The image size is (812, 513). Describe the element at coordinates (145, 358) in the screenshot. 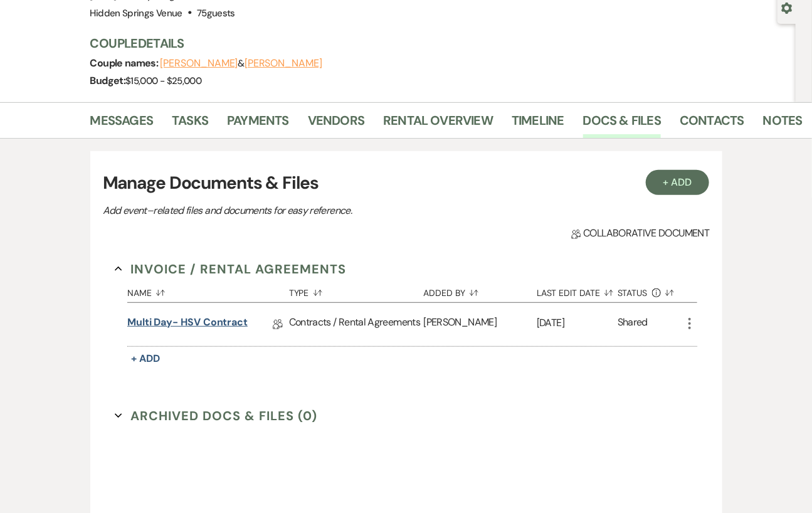

I see `span: + Add` at that location.